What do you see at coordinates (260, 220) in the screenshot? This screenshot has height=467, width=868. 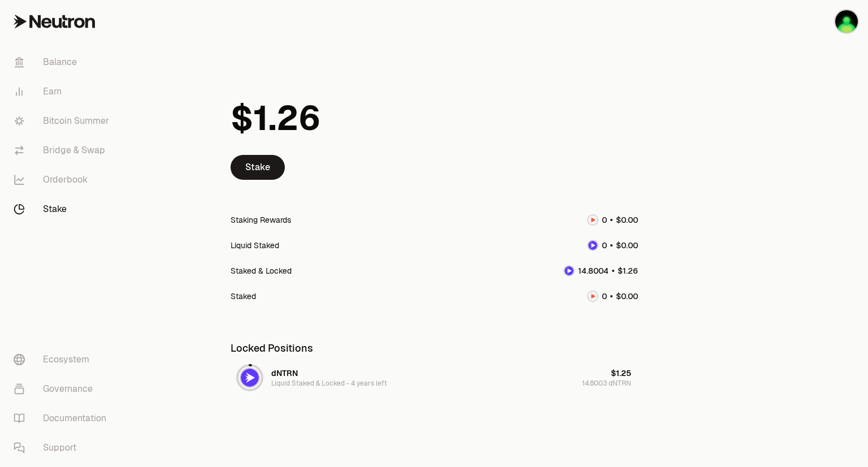 I see `div: Staking Rewards` at bounding box center [260, 220].